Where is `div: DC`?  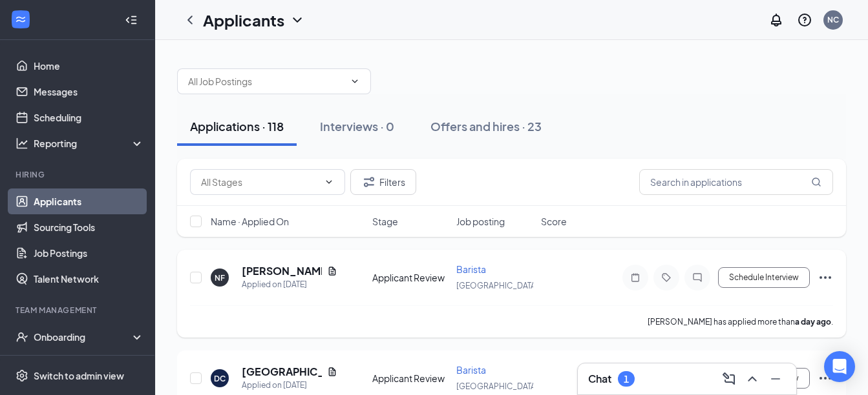
div: DC is located at coordinates (219, 379).